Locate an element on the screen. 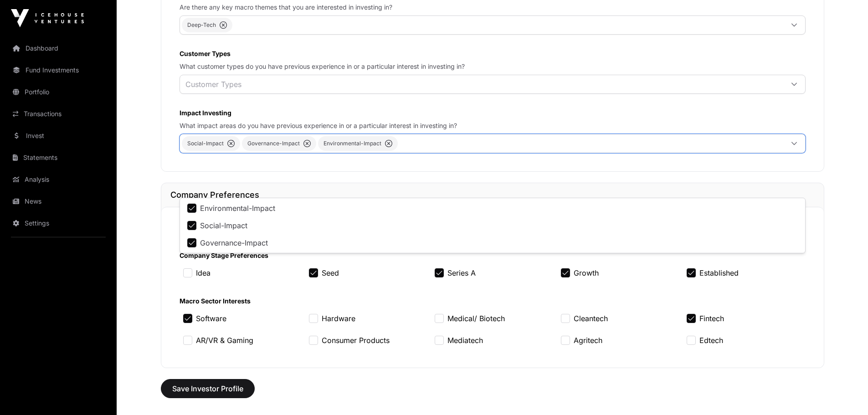 This screenshot has height=415, width=868. span: Save Investor Profile is located at coordinates (208, 388).